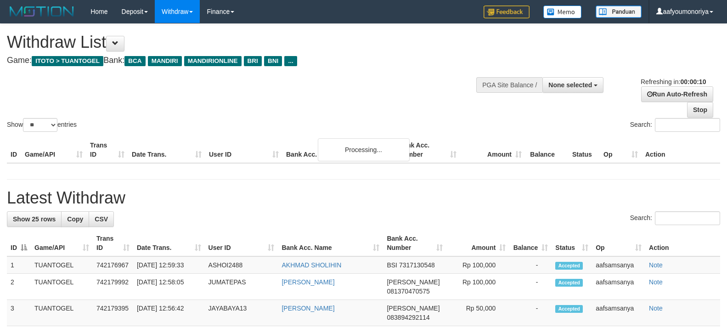 The width and height of the screenshot is (727, 328). What do you see at coordinates (572, 85) in the screenshot?
I see `button: None selected` at bounding box center [572, 85].